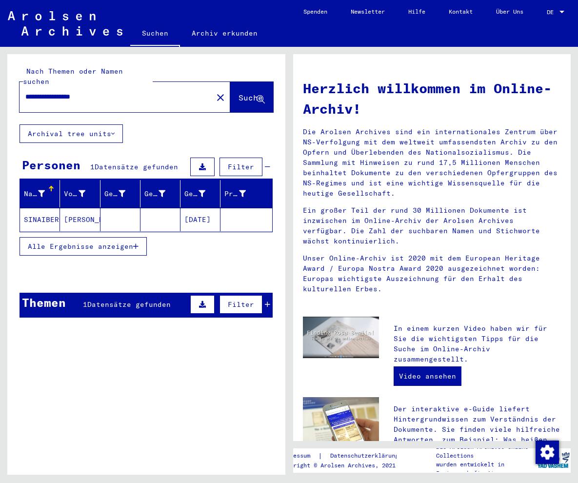  Describe the element at coordinates (486, 469) in the screenshot. I see `p: wurden entwickelt in Partnerschaft mit` at that location.